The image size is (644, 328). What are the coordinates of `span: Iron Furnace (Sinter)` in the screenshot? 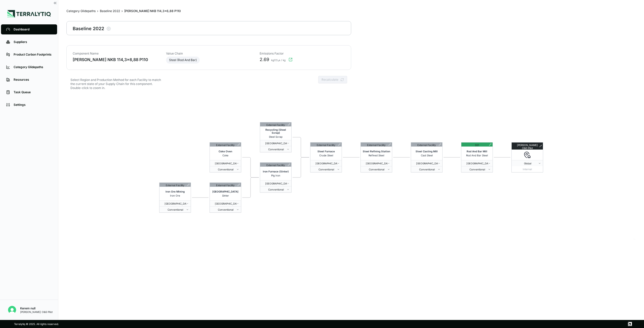 It's located at (275, 171).